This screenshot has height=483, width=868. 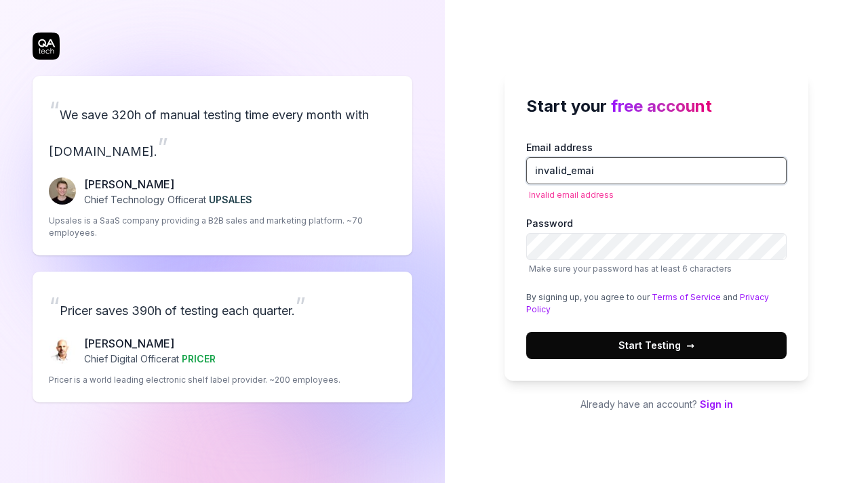 I want to click on span: free account, so click(x=661, y=106).